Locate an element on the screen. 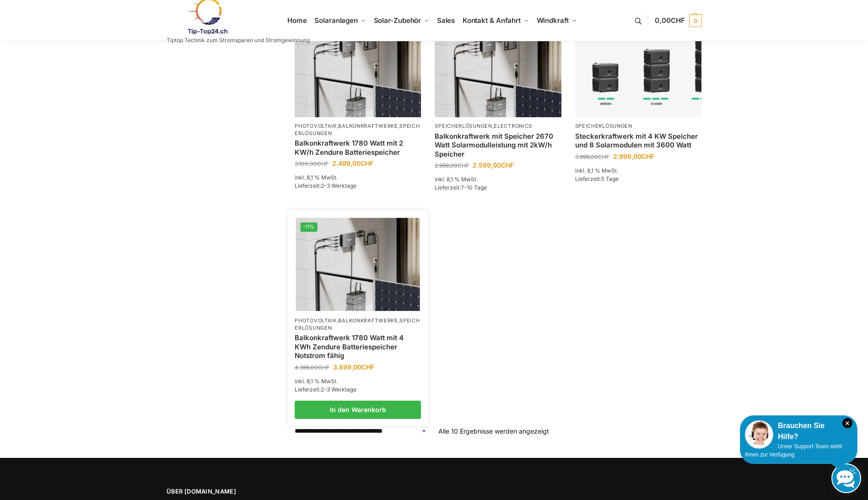 Image resolution: width=868 pixels, height=500 pixels. bdi: 2.499,00 is located at coordinates (353, 163).